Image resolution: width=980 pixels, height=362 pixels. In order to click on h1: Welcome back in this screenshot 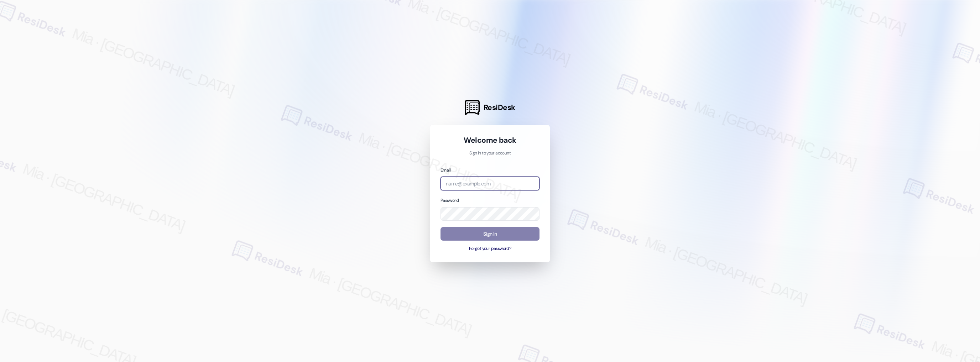, I will do `click(490, 140)`.